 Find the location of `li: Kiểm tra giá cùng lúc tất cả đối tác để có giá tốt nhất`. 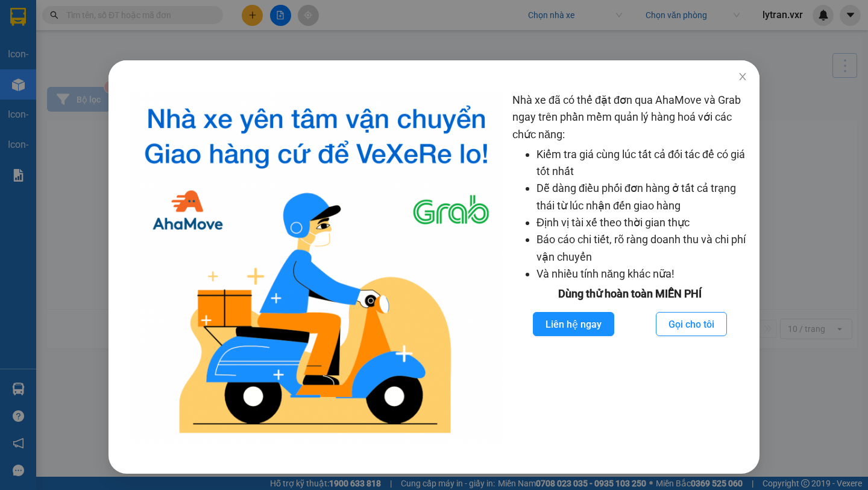

li: Kiểm tra giá cùng lúc tất cả đối tác để có giá tốt nhất is located at coordinates (642, 163).